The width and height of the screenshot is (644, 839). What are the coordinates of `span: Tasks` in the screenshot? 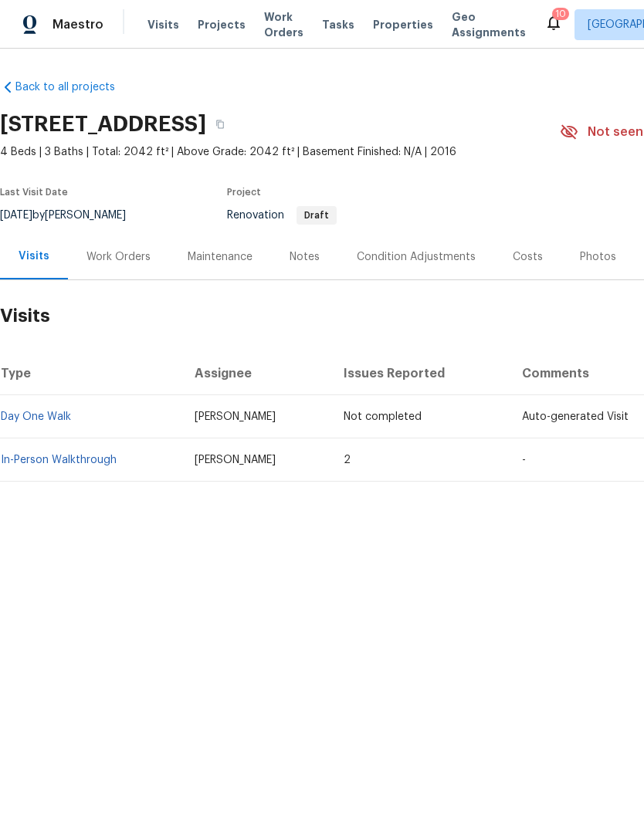 It's located at (338, 24).